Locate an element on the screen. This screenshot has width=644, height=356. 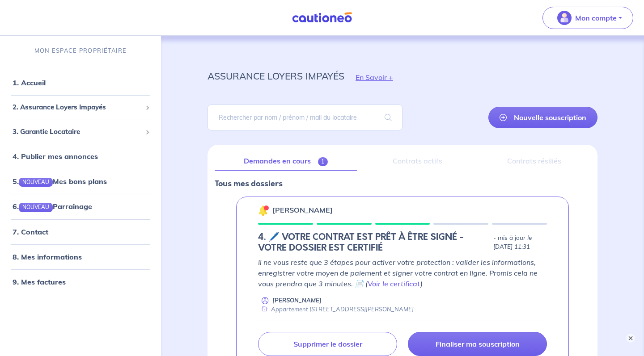
input: Rechercher par nom / prénom / mail du locataire is located at coordinates (305, 117).